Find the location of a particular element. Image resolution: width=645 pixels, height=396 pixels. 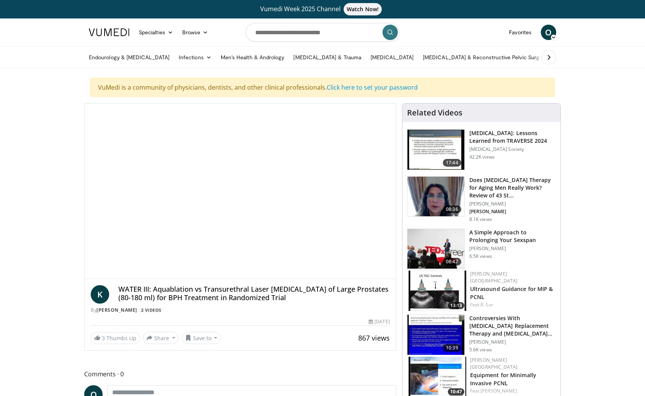

span: K is located at coordinates (100, 294).